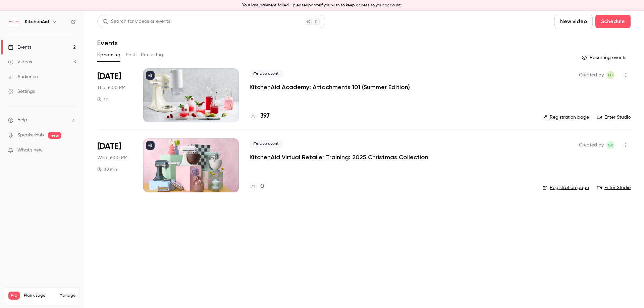 This screenshot has width=644, height=308. Describe the element at coordinates (260, 116) in the screenshot. I see `a: 397` at that location.